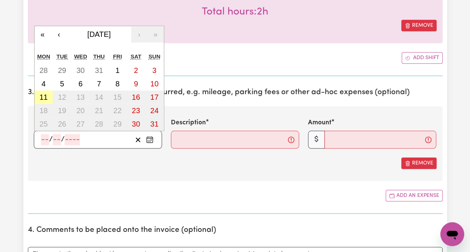 Image resolution: width=470 pixels, height=252 pixels. Describe the element at coordinates (189, 123) in the screenshot. I see `label: Description` at that location.